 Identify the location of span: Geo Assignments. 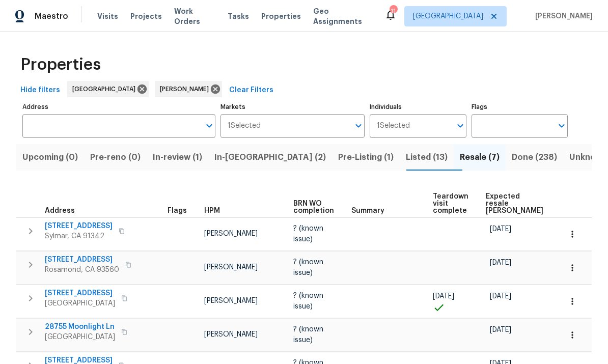
(343, 16).